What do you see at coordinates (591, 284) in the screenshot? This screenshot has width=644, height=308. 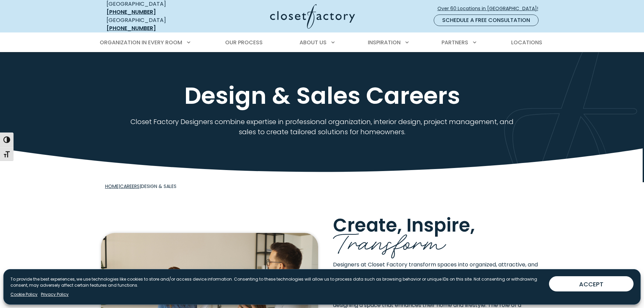 I see `button: ACCEPT` at bounding box center [591, 284].